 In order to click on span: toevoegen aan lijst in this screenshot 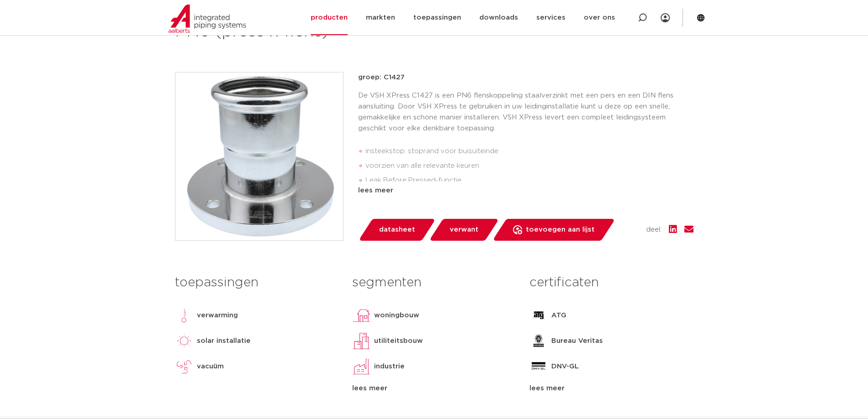, I will do `click(560, 230)`.